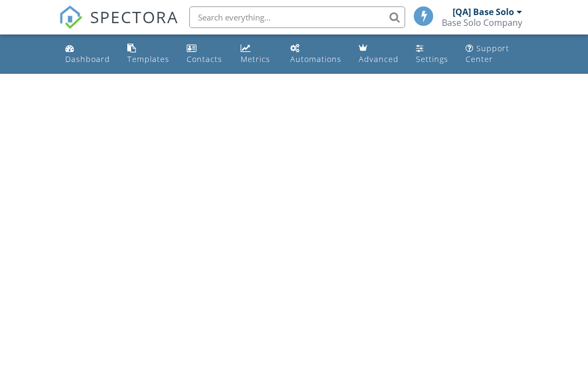 This screenshot has height=367, width=588. Describe the element at coordinates (205, 54) in the screenshot. I see `a: Contacts` at that location.